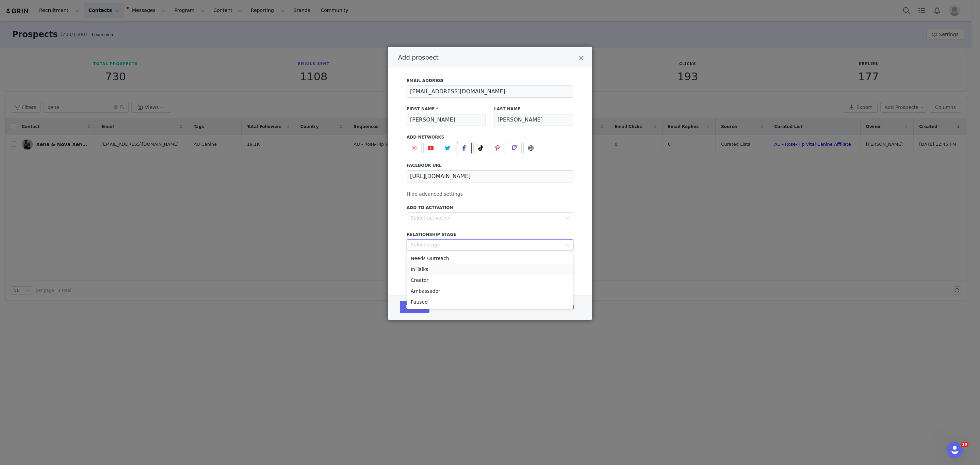  I want to click on label: facebook URL, so click(490, 165).